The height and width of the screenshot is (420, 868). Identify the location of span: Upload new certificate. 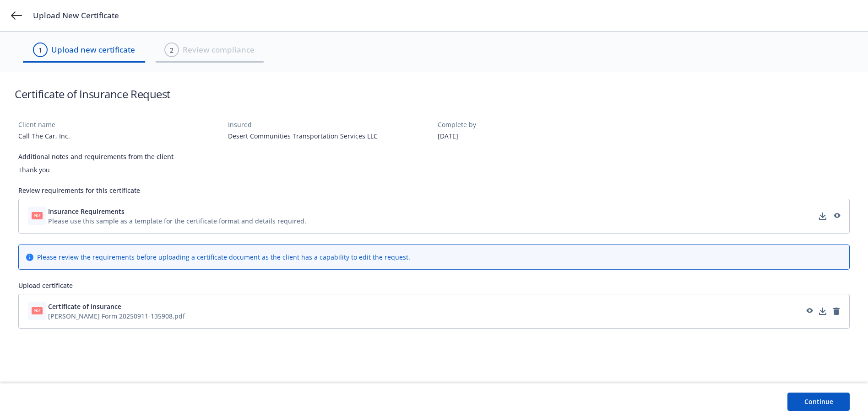
(93, 49).